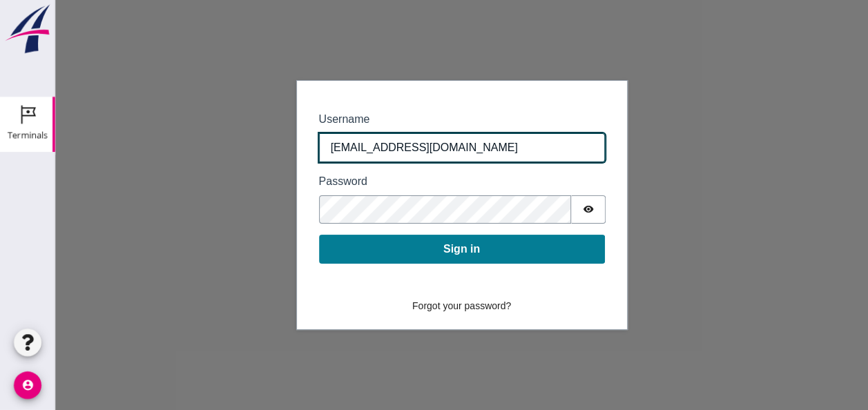 Image resolution: width=868 pixels, height=410 pixels. I want to click on label: Username, so click(407, 119).